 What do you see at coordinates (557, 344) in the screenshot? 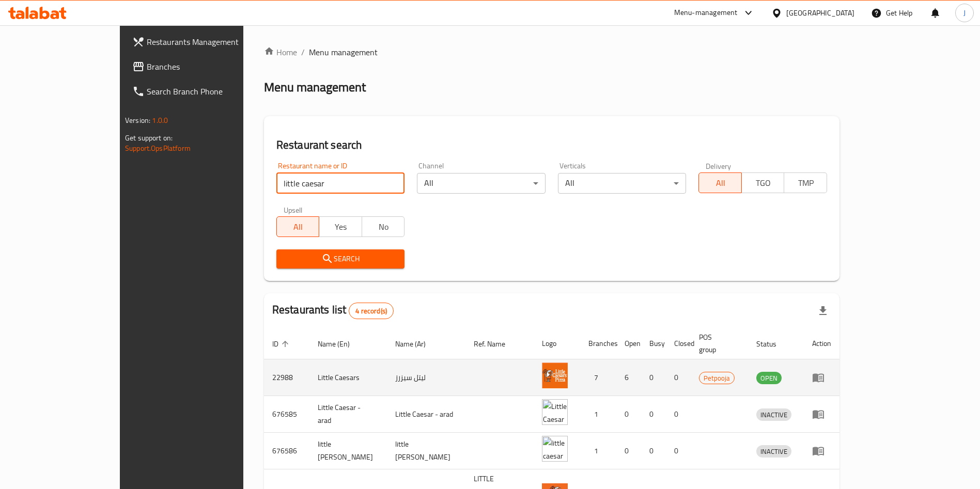
I see `th: Logo` at bounding box center [557, 344].